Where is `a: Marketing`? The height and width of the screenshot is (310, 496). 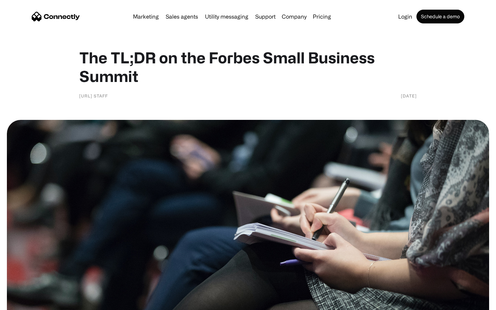 a: Marketing is located at coordinates (146, 17).